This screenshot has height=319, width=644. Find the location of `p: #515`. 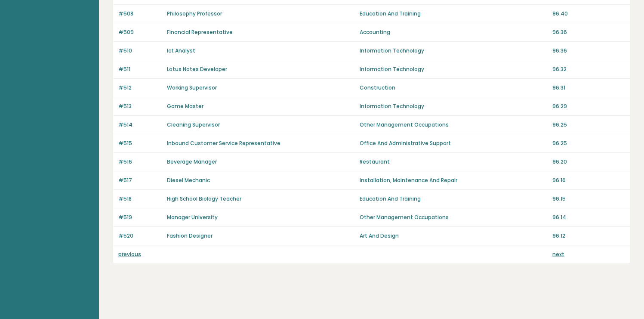

p: #515 is located at coordinates (140, 144).